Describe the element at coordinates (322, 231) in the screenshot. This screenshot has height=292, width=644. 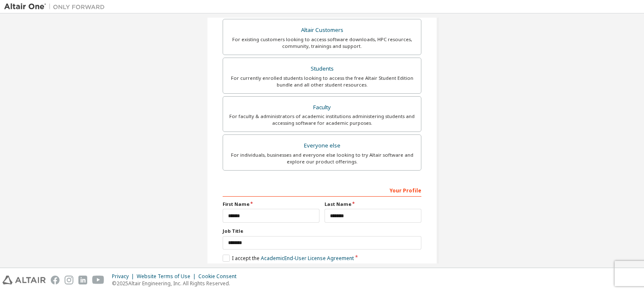
I see `label: Job Title` at that location.